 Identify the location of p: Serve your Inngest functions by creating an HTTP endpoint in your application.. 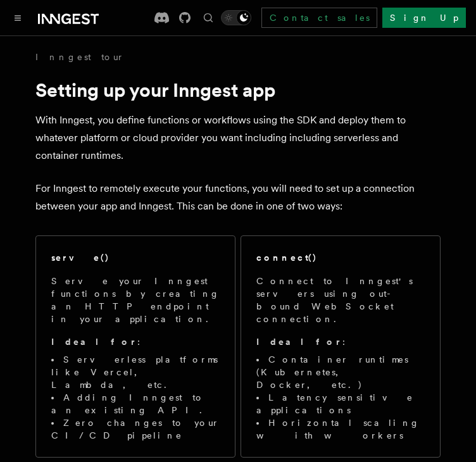
(135, 300).